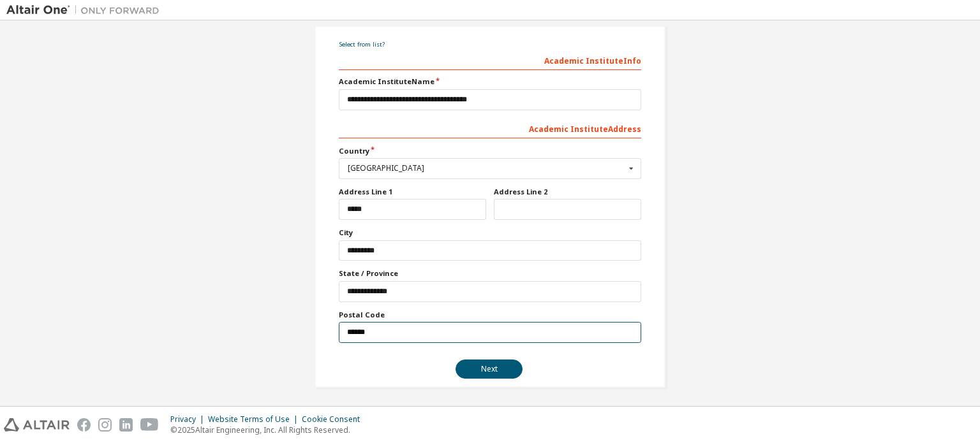 Image resolution: width=980 pixels, height=443 pixels. Describe the element at coordinates (490, 151) in the screenshot. I see `label: Country` at that location.